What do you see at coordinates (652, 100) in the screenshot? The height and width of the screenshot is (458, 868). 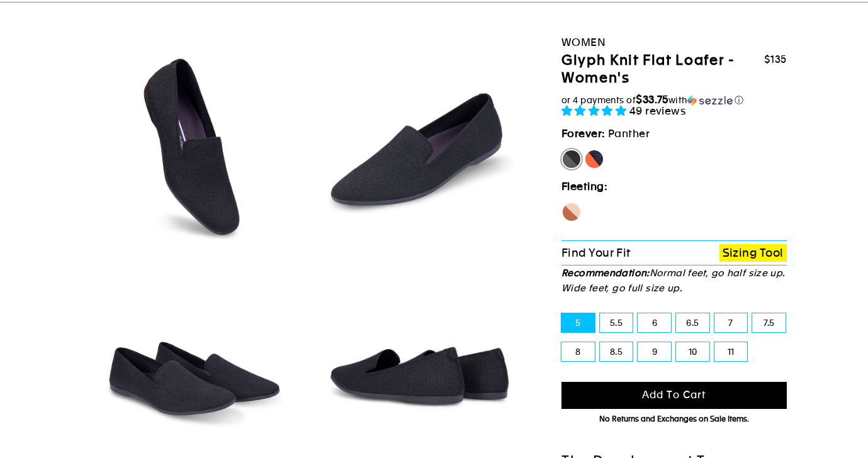 I see `span: $33.75` at bounding box center [652, 100].